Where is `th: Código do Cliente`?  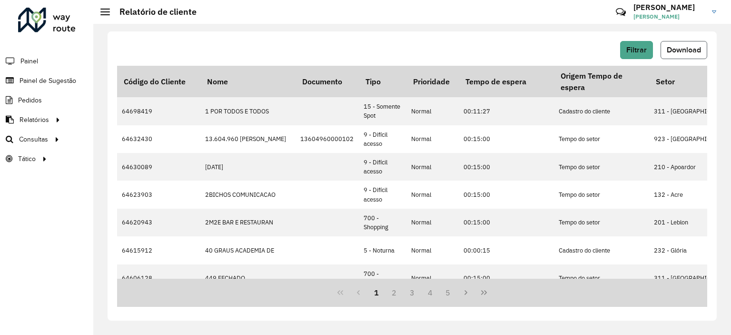 th: Código do Cliente is located at coordinates (159, 81).